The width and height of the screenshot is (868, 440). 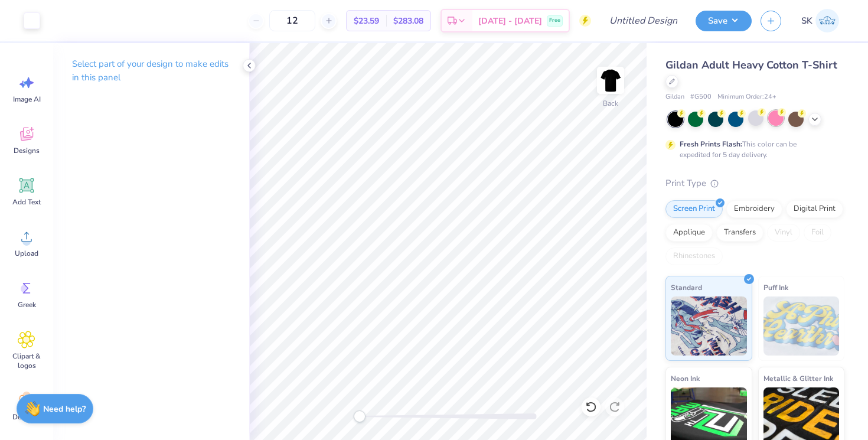 I want to click on a: SK, so click(x=820, y=21).